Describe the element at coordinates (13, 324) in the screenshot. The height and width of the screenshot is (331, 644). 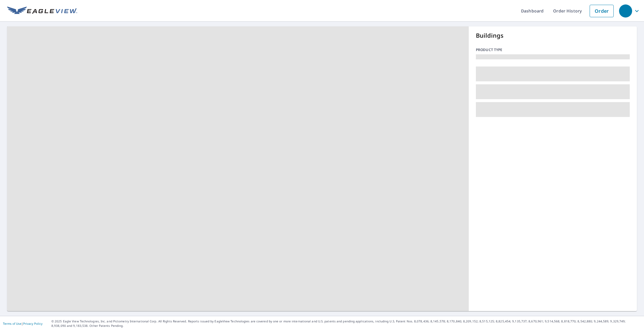
I see `a: Terms of Use` at that location.